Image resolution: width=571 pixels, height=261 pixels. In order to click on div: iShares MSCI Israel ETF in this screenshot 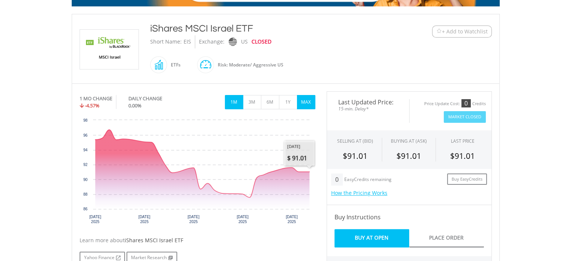, I will do `click(268, 29)`.